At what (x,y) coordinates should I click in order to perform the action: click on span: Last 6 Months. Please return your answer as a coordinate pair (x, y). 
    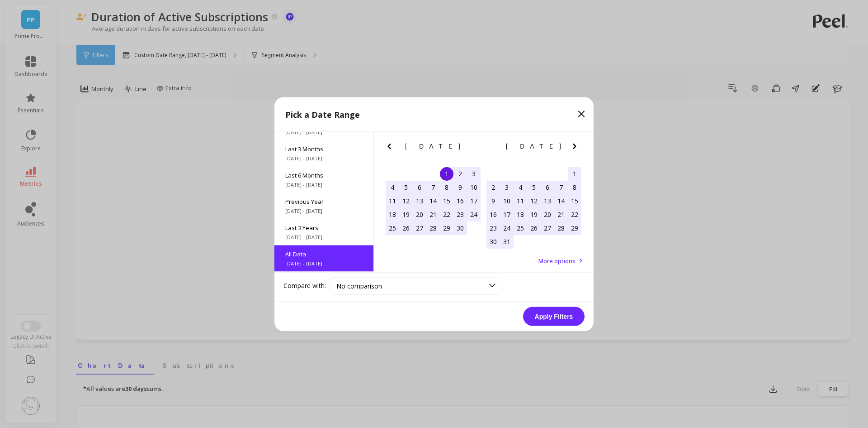
    Looking at the image, I should click on (324, 174).